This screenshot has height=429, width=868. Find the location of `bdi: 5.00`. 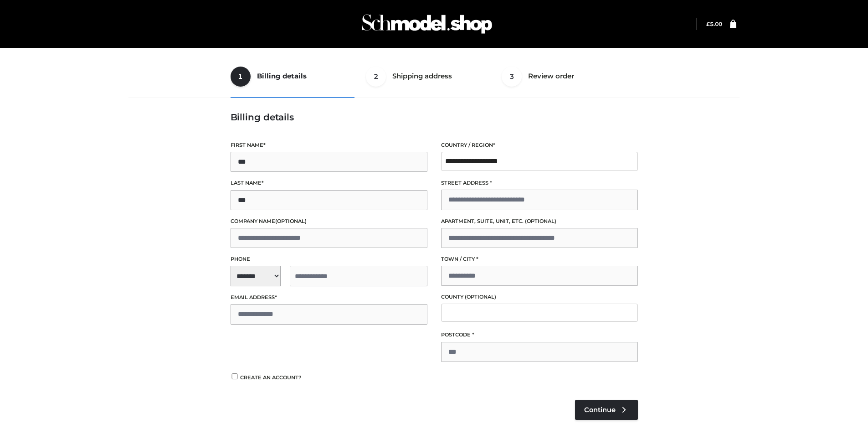

bdi: 5.00 is located at coordinates (714, 23).